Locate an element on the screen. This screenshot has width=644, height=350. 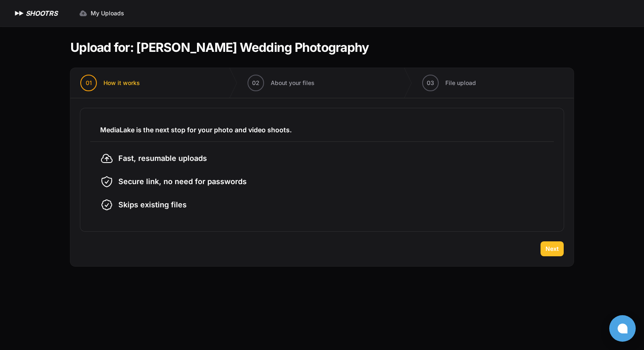
button: 02 About your files is located at coordinates (281, 83).